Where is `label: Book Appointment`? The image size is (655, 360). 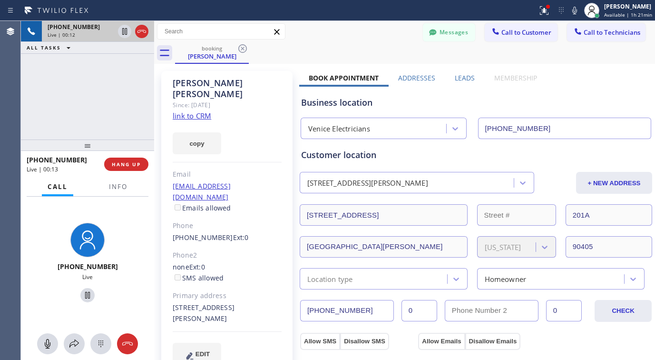 label: Book Appointment is located at coordinates (344, 78).